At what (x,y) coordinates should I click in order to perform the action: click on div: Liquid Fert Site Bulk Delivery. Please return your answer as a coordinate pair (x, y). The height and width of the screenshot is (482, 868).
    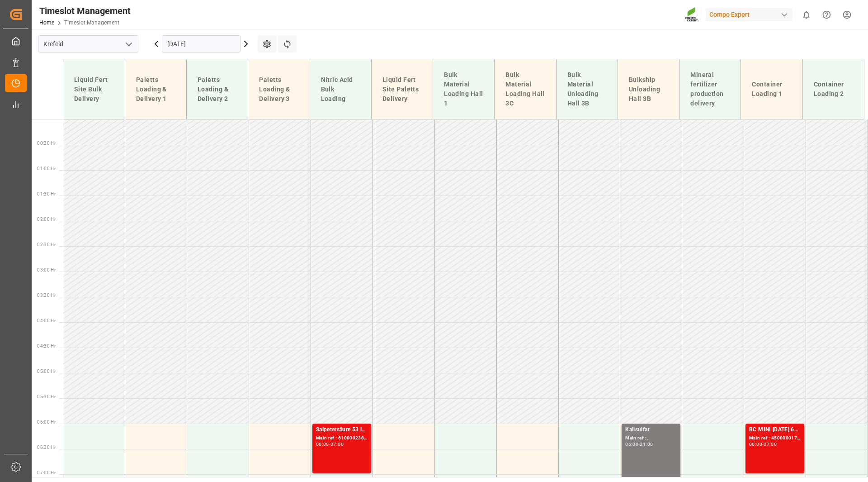
    Looking at the image, I should click on (94, 89).